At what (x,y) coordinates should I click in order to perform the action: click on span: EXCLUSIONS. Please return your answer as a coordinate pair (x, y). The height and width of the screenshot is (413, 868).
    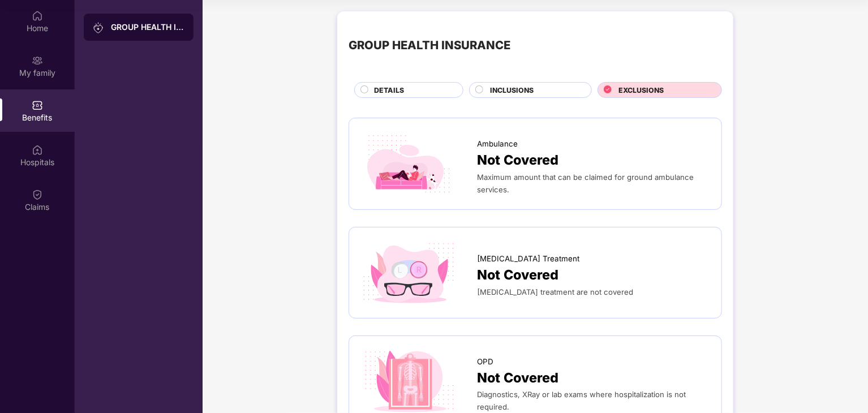
    Looking at the image, I should click on (641, 90).